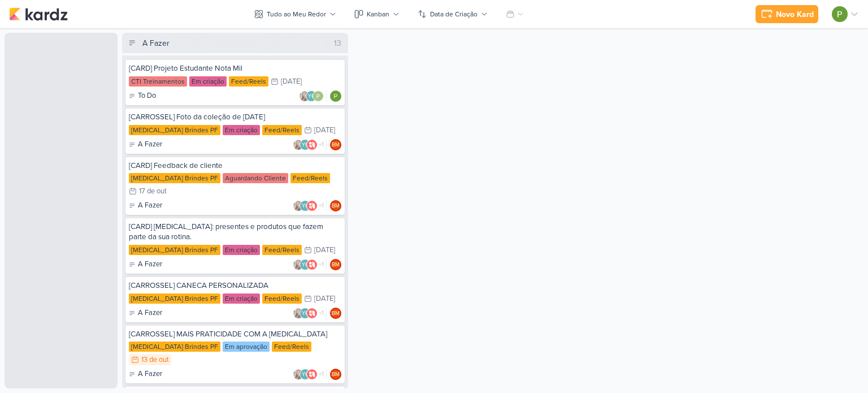 The height and width of the screenshot is (393, 868). I want to click on img: kardz.app, so click(38, 14).